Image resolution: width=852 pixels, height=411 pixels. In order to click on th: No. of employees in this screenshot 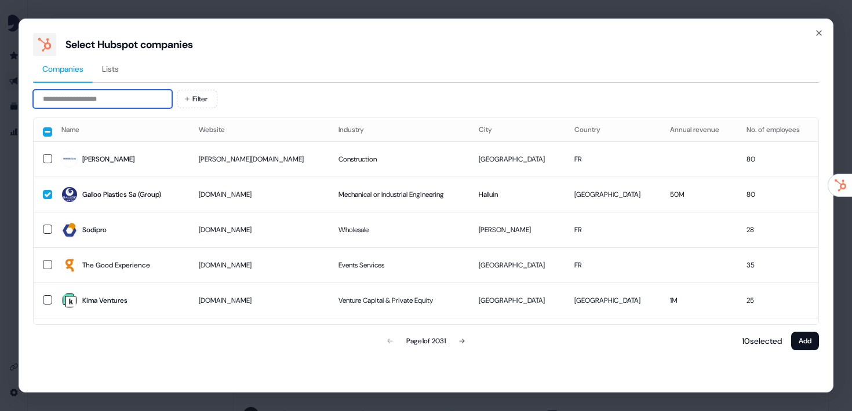, I will do `click(778, 130)`.